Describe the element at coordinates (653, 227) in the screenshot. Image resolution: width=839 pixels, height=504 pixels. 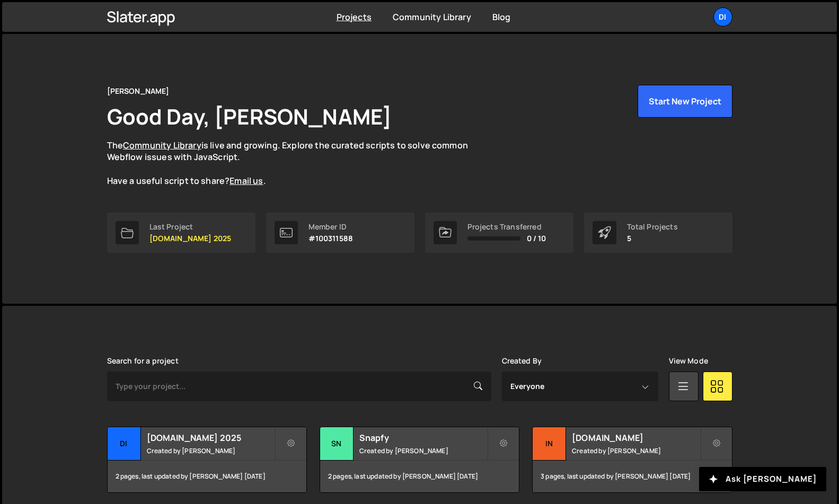
I see `div: Total Projects` at that location.